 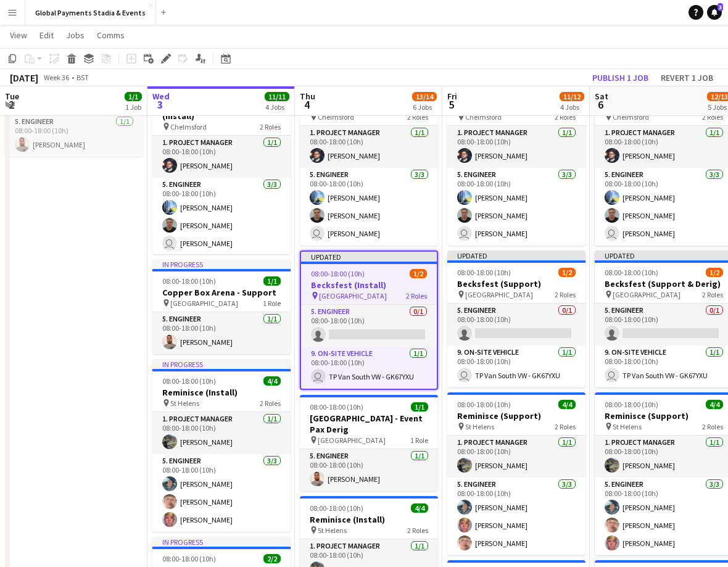 I want to click on h3: Reminisce (Support), so click(x=516, y=416).